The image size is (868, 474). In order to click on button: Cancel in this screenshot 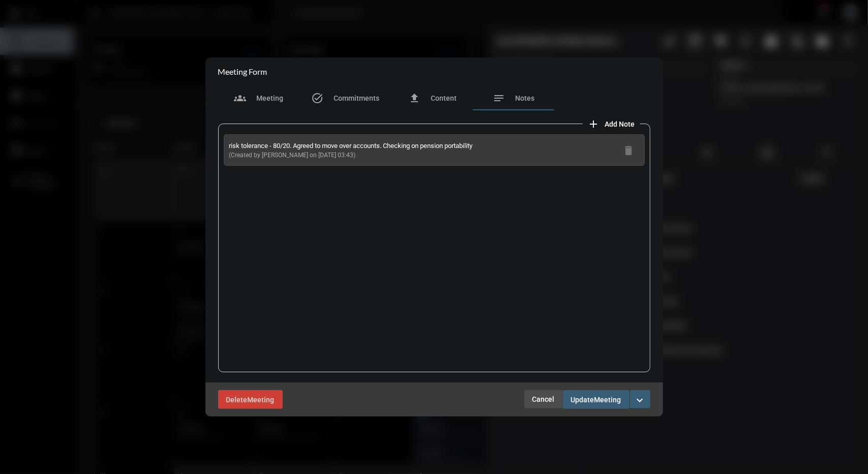, I will do `click(543, 400)`.